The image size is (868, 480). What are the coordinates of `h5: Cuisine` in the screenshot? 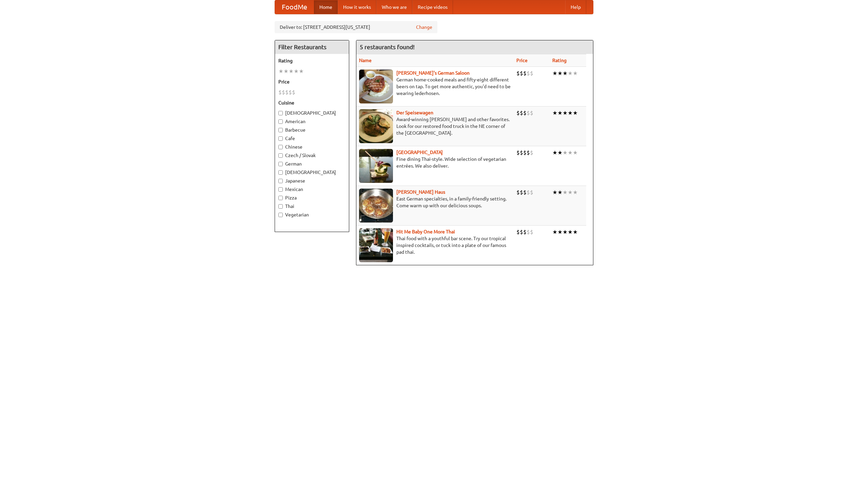 It's located at (312, 103).